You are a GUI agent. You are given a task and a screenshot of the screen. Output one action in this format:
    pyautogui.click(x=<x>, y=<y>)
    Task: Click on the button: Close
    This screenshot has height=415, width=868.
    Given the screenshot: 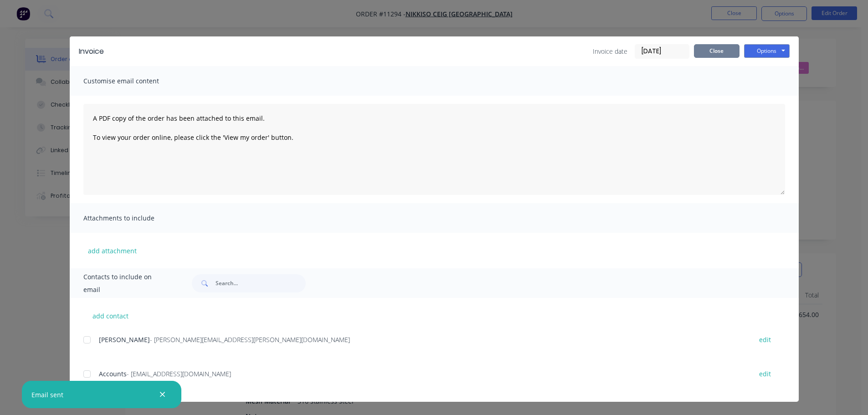 What is the action you would take?
    pyautogui.click(x=716, y=51)
    